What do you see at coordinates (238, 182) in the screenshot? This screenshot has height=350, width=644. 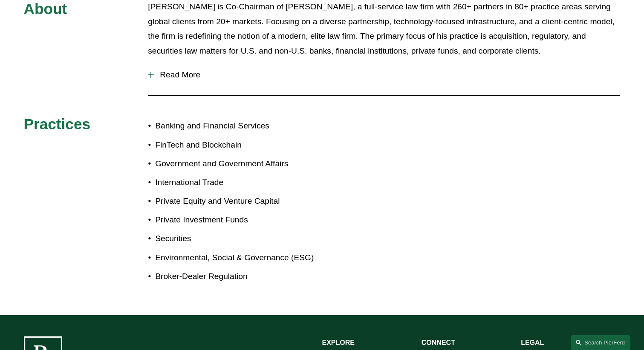 I see `p: International Trade` at bounding box center [238, 182].